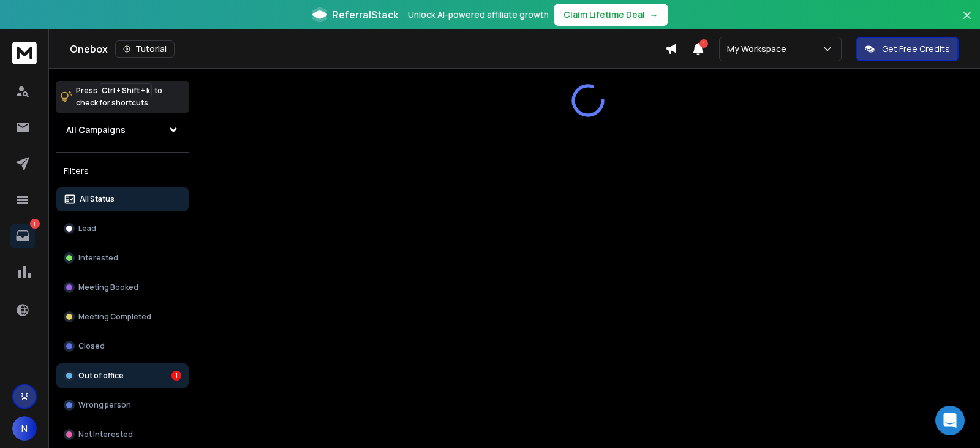 Image resolution: width=980 pixels, height=448 pixels. I want to click on button: Not Interested, so click(123, 435).